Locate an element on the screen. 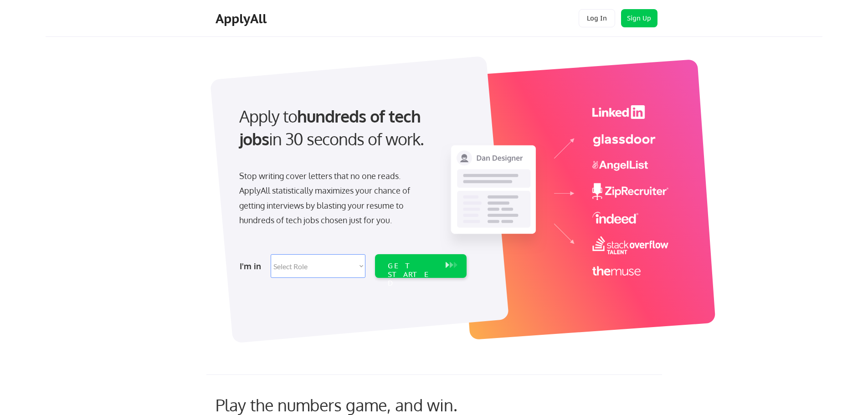  button: Log In is located at coordinates (597, 18).